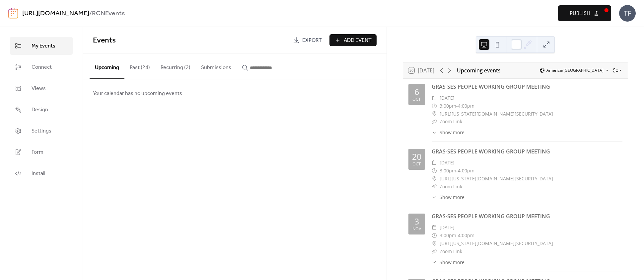  Describe the element at coordinates (41, 88) in the screenshot. I see `a: Views` at that location.